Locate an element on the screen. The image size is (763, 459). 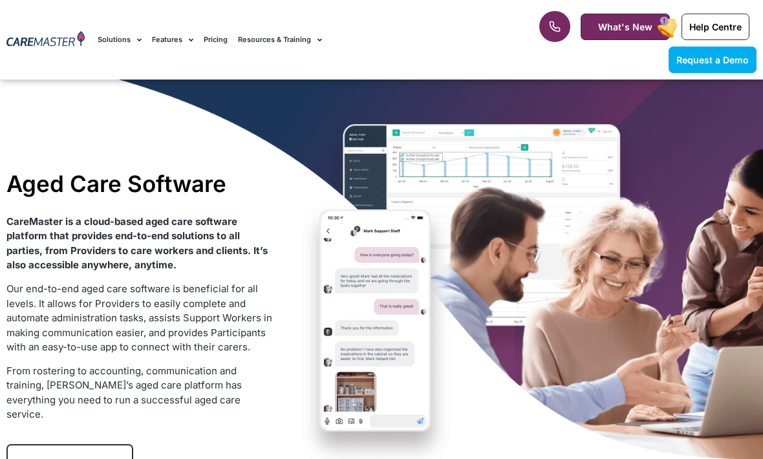
a: Help Centre is located at coordinates (715, 26).